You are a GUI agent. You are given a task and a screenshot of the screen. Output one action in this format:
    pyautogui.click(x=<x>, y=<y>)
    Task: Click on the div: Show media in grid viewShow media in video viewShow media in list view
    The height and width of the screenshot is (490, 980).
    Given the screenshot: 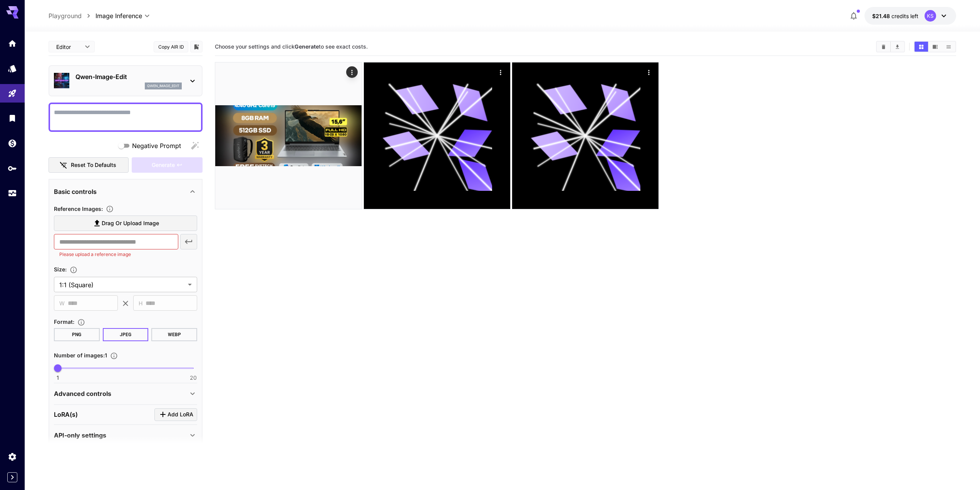 What is the action you would take?
    pyautogui.click(x=935, y=47)
    